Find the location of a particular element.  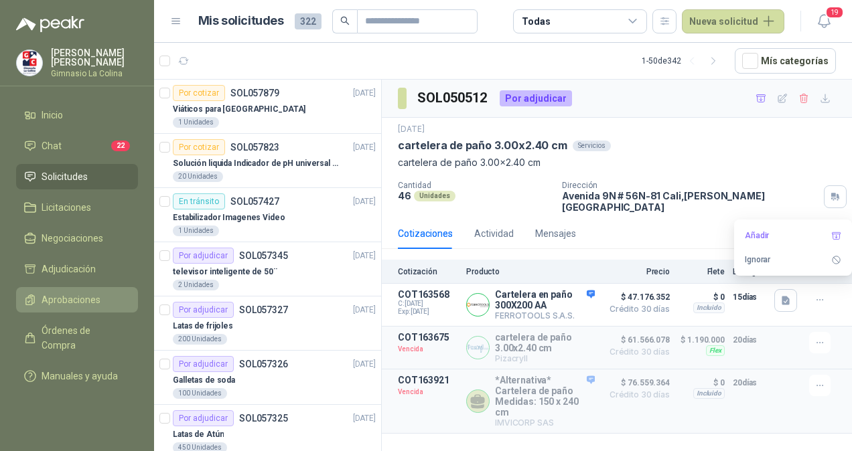

div: Actividad is located at coordinates (493, 234).